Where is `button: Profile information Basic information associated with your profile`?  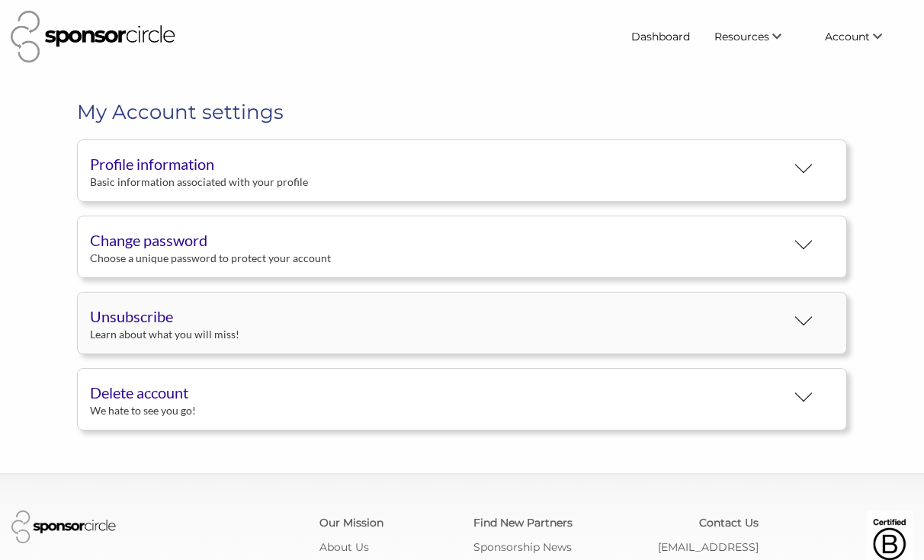
button: Profile information Basic information associated with your profile is located at coordinates (462, 171).